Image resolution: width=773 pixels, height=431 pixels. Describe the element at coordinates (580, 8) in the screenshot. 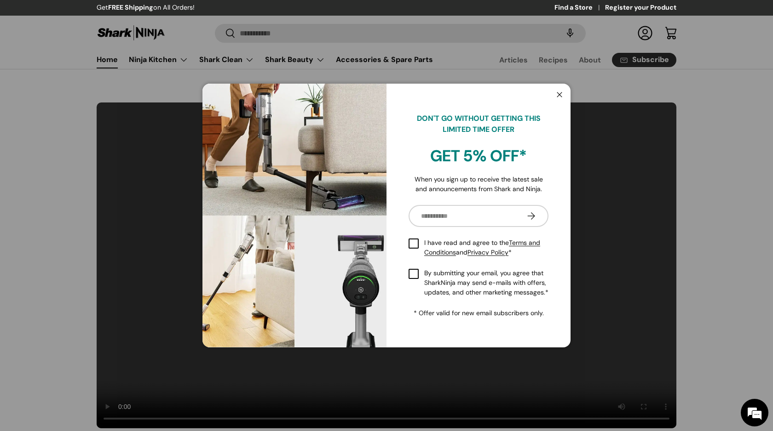

I see `a: Find a Store` at that location.